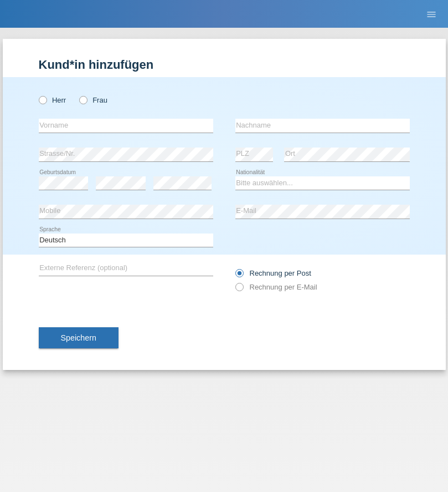 This screenshot has height=492, width=448. Describe the element at coordinates (93, 100) in the screenshot. I see `label: Frau` at that location.